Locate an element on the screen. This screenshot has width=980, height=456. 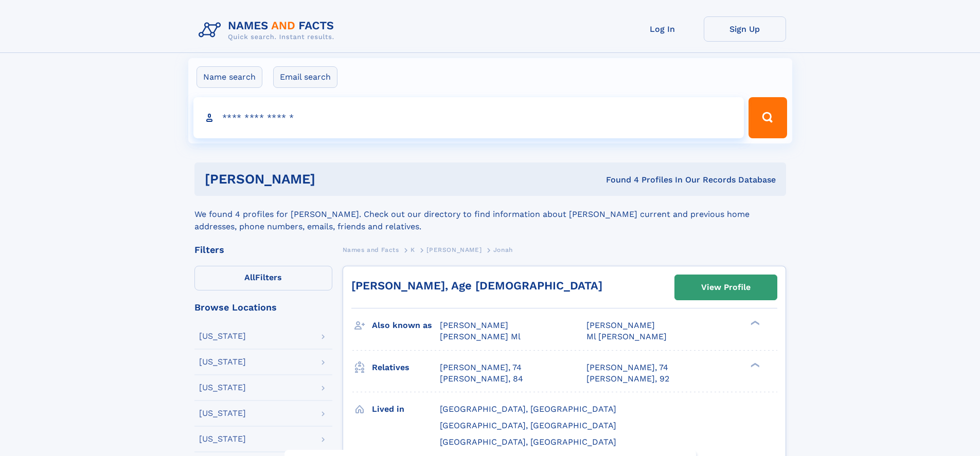
h3: Relatives is located at coordinates (406, 367).